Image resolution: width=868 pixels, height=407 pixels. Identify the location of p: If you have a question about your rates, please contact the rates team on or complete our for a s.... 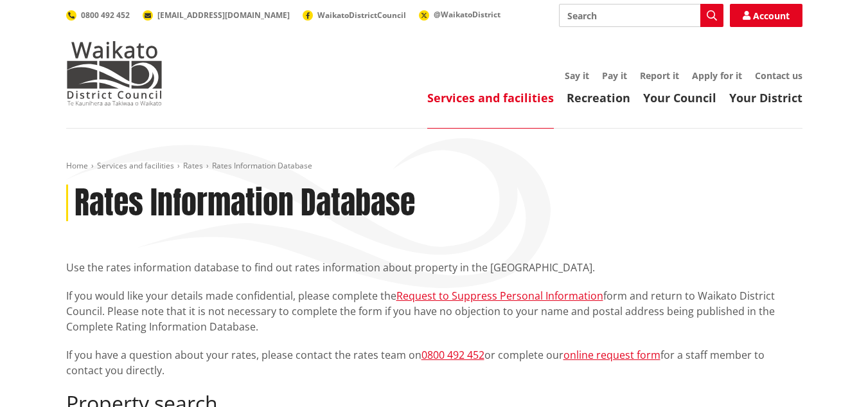
(434, 363).